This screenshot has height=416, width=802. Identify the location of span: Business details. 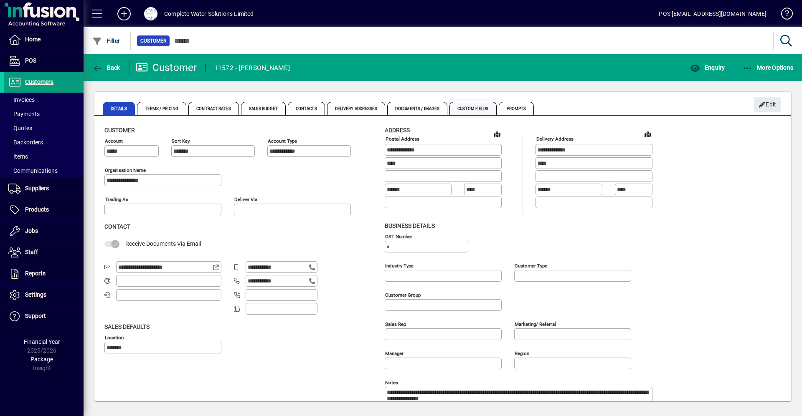
(410, 226).